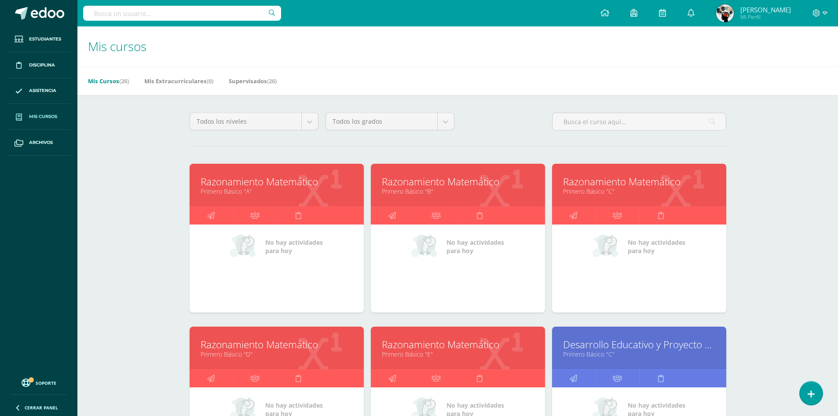 The image size is (838, 416). What do you see at coordinates (39, 91) in the screenshot?
I see `a: Asistencia` at bounding box center [39, 91].